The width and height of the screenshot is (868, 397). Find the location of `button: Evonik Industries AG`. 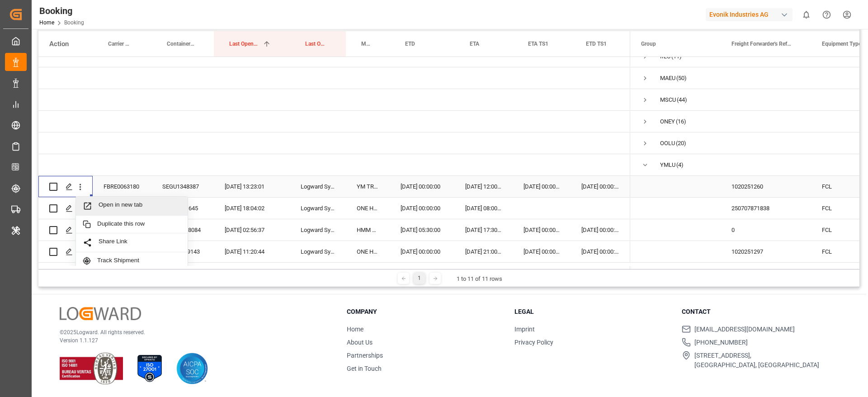

button: Evonik Industries AG is located at coordinates (751, 15).